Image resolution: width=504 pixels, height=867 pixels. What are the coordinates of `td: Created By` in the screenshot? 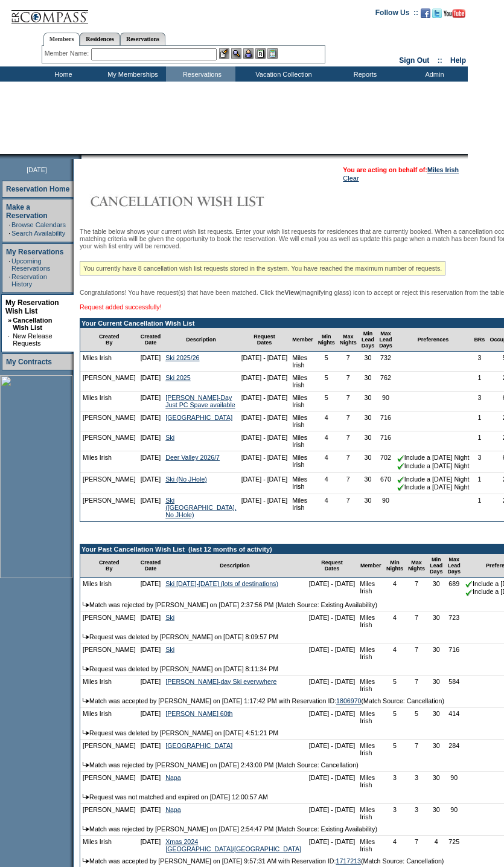 It's located at (109, 339).